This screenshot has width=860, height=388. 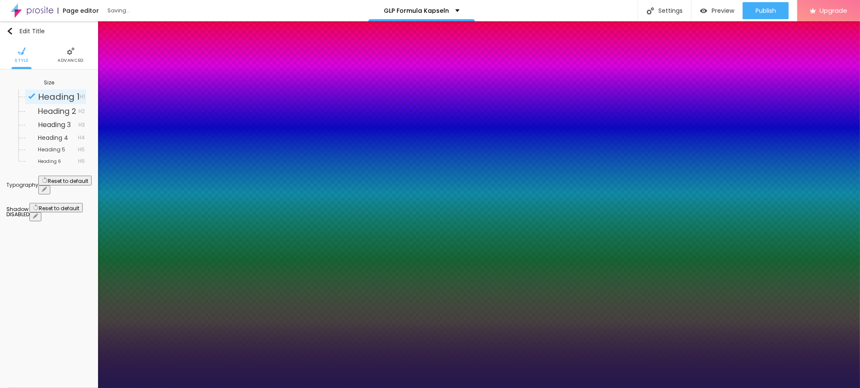 I want to click on button: Publish, so click(x=766, y=11).